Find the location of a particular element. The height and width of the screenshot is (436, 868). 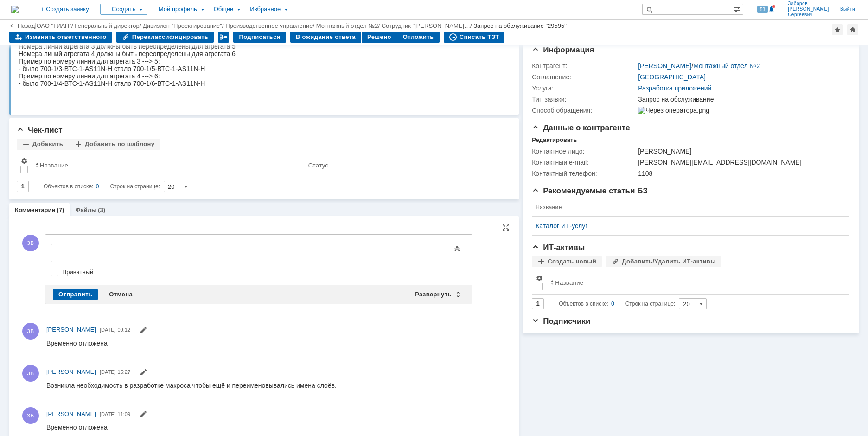

div: Контактный e-mail: is located at coordinates (584, 162).